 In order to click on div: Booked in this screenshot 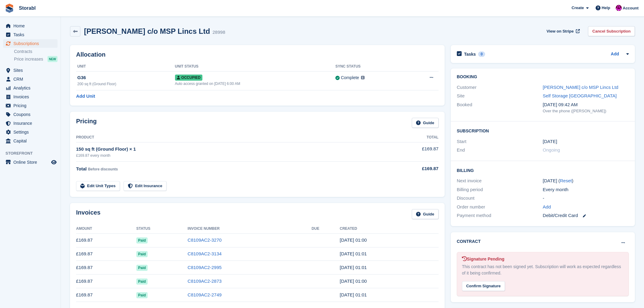, I will do `click(500, 108)`.